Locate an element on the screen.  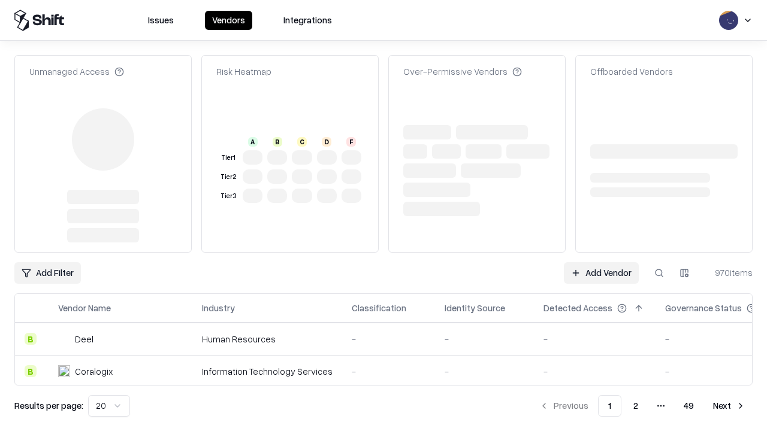
div: F is located at coordinates (351, 142).